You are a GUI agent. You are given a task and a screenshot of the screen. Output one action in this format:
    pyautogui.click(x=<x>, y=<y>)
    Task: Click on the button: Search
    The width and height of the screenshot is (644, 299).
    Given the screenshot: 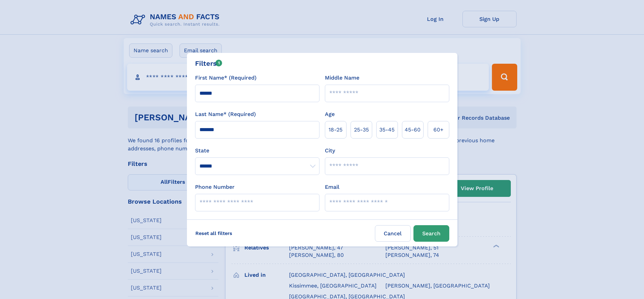 What is the action you would take?
    pyautogui.click(x=431, y=234)
    